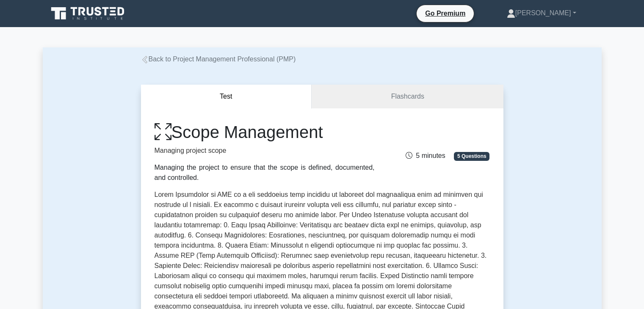 The image size is (644, 309). What do you see at coordinates (407, 96) in the screenshot?
I see `a: Flashcards` at bounding box center [407, 96].